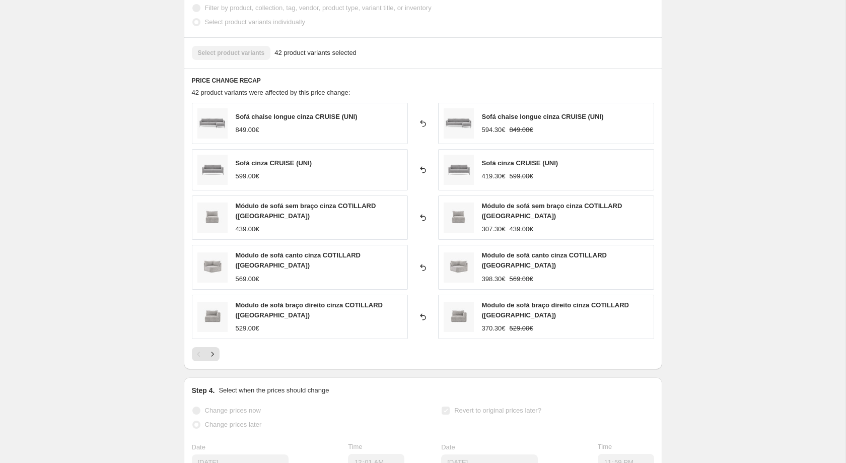 This screenshot has height=463, width=846. Describe the element at coordinates (493, 279) in the screenshot. I see `div: 398.30€` at that location.